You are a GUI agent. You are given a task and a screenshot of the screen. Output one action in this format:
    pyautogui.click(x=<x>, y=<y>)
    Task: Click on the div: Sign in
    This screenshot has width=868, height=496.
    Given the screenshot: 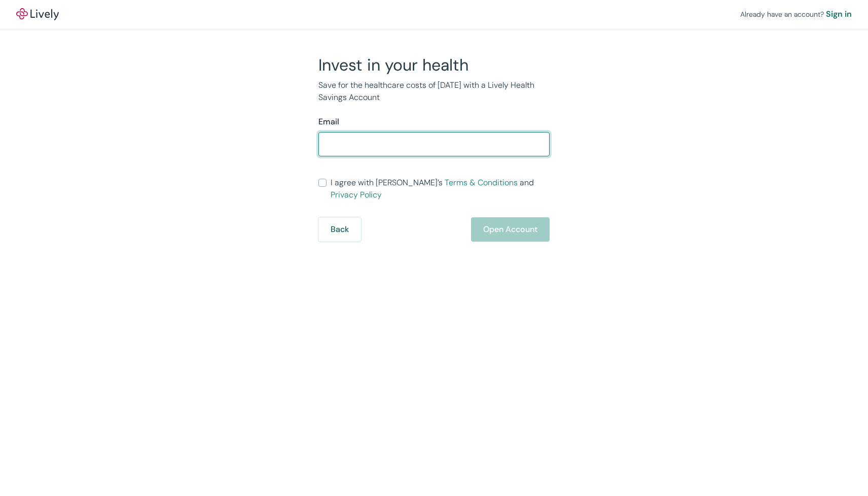 What is the action you would take?
    pyautogui.click(x=838, y=14)
    